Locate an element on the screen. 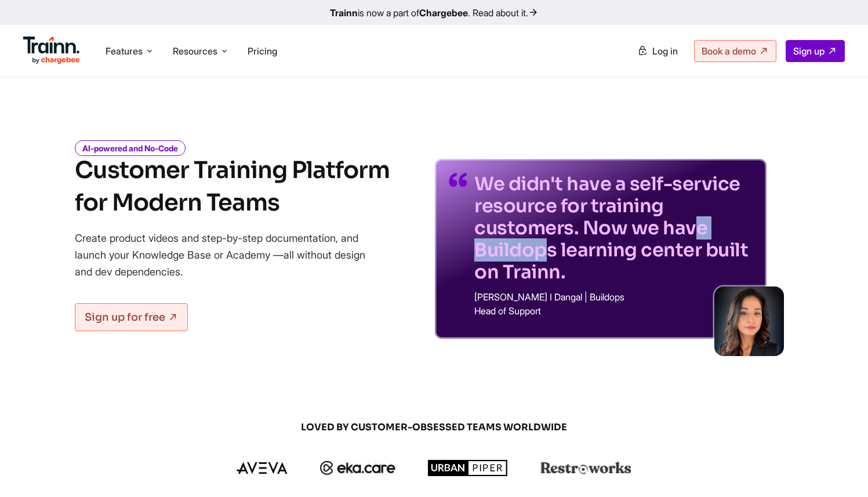 The image size is (868, 497). p: We didn't have a self-service resource for training customers. Now we have Buildops learning cent... is located at coordinates (614, 228).